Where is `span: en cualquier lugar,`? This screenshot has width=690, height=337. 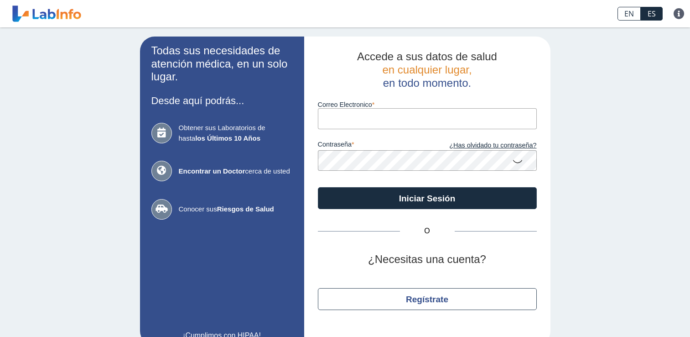 span: en cualquier lugar, is located at coordinates (427, 69).